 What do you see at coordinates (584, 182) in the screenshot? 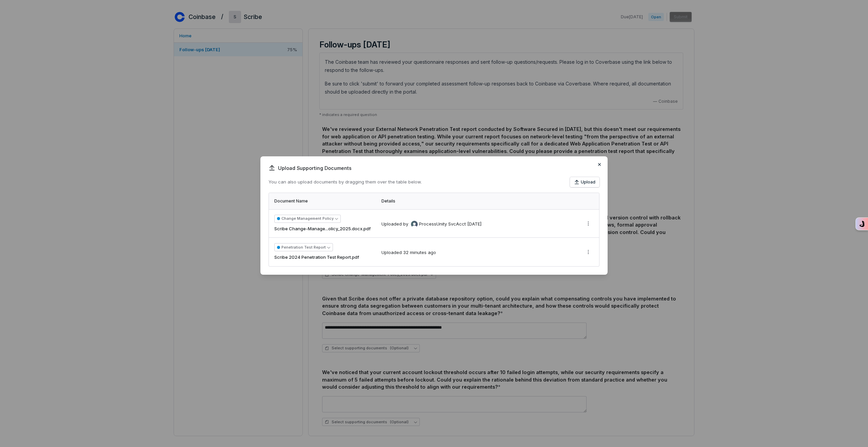
I see `button: Upload` at bounding box center [584, 182].